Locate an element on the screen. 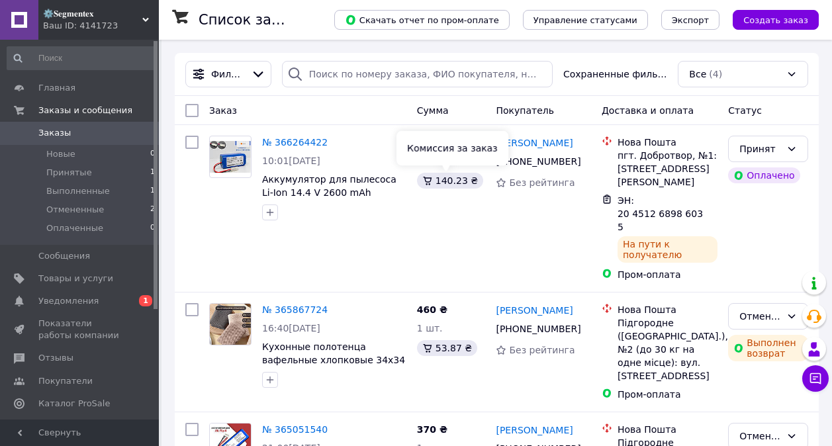 The image size is (832, 446). span: ЭН: 20 4512 6898 6035 is located at coordinates (660, 214).